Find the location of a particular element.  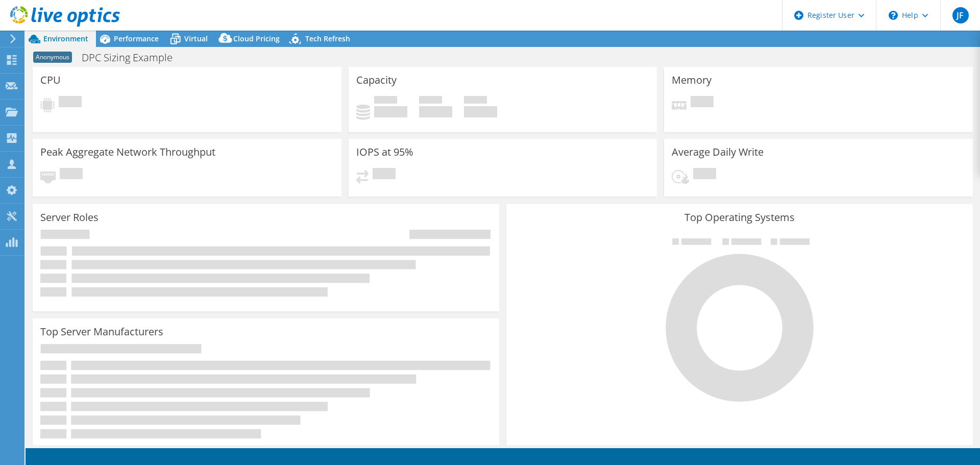

h3: Memory is located at coordinates (692, 80).